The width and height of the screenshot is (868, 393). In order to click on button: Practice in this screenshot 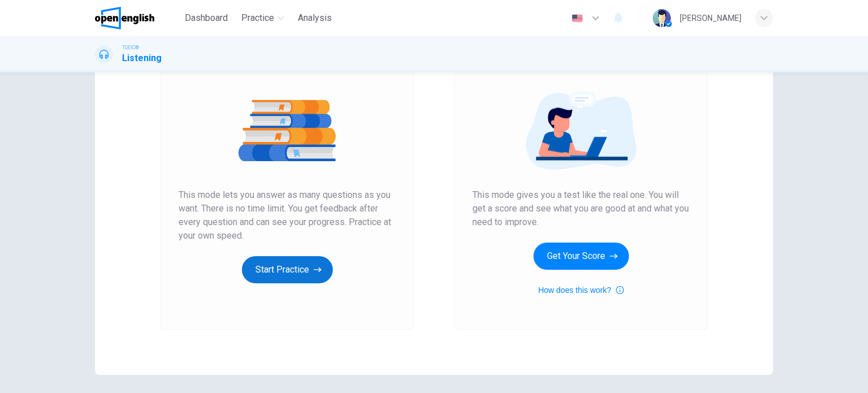, I will do `click(263, 18)`.